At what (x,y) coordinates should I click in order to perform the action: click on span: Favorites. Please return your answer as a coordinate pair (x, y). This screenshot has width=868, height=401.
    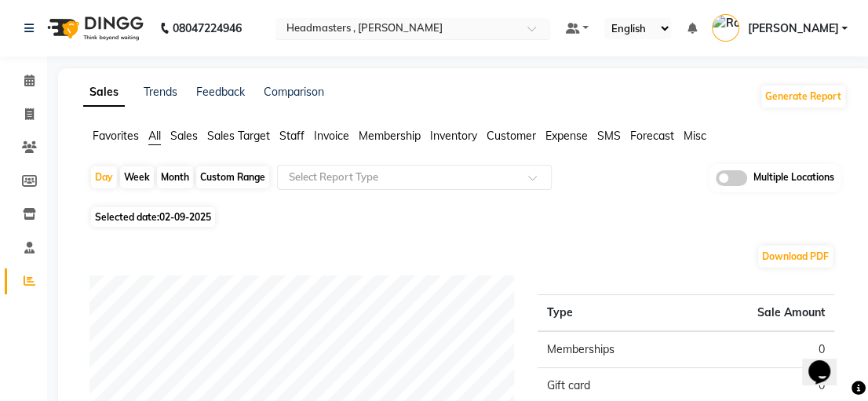
    Looking at the image, I should click on (115, 136).